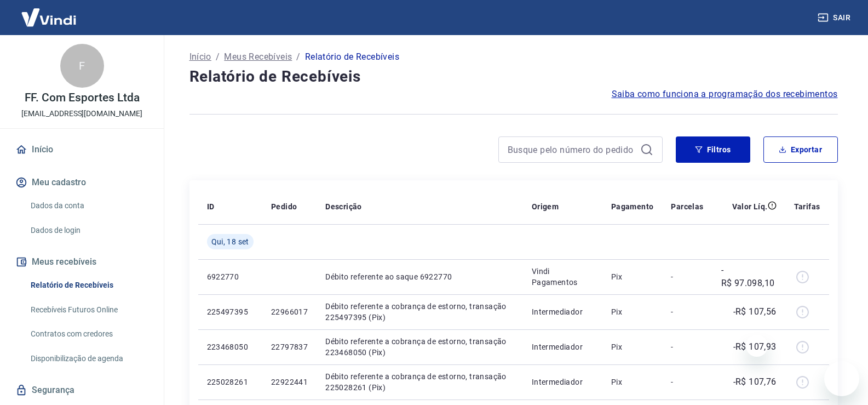 The width and height of the screenshot is (868, 405). Describe the element at coordinates (343, 206) in the screenshot. I see `p: Descrição` at that location.